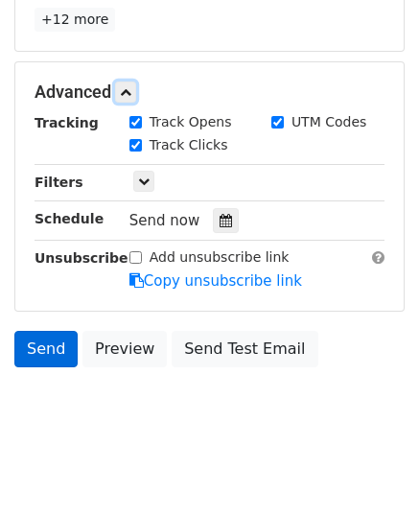  Describe the element at coordinates (329, 122) in the screenshot. I see `label: UTM Codes` at that location.